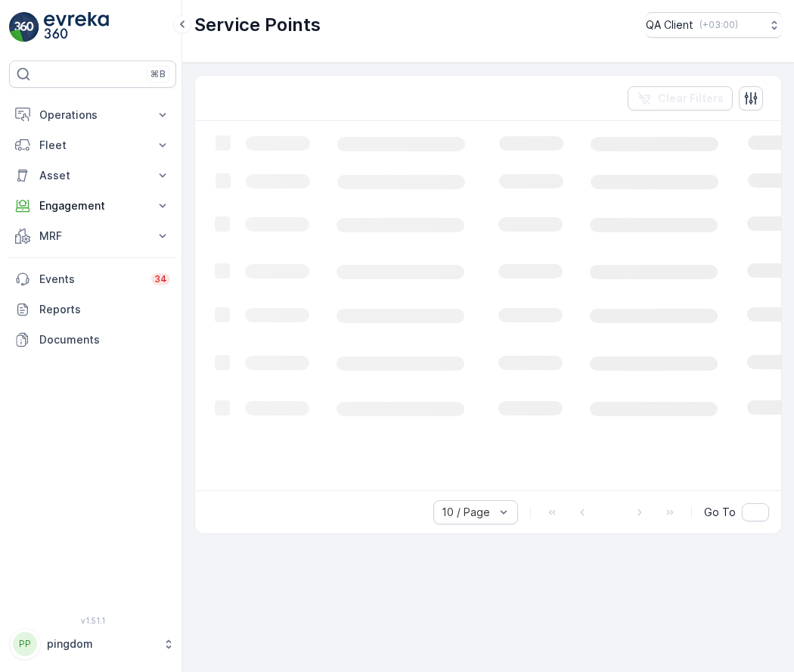 The height and width of the screenshot is (672, 794). I want to click on p: ⌘B, so click(158, 74).